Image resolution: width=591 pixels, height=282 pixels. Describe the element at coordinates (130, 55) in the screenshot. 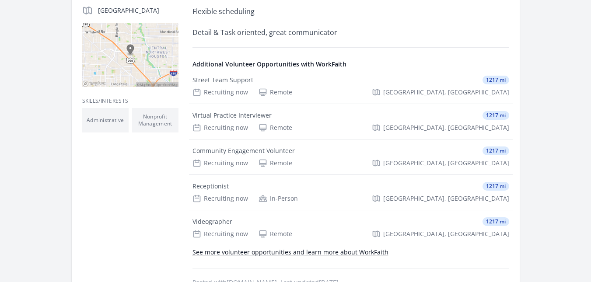

I see `img: Map` at that location.